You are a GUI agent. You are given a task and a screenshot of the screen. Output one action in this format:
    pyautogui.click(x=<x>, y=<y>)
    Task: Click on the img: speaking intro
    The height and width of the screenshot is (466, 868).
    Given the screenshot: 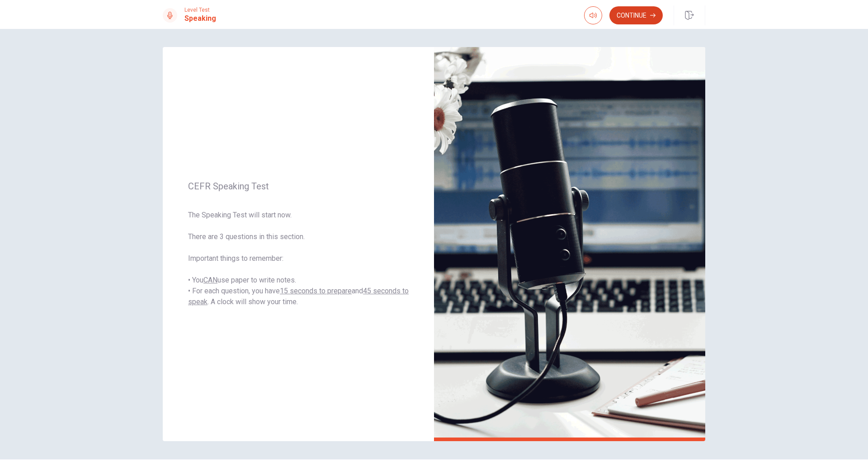 What is the action you would take?
    pyautogui.click(x=570, y=244)
    